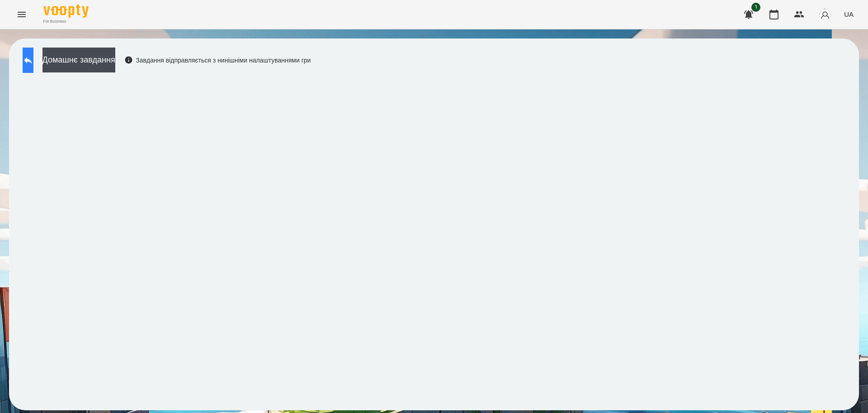 This screenshot has width=868, height=413. I want to click on span: UA, so click(848, 14).